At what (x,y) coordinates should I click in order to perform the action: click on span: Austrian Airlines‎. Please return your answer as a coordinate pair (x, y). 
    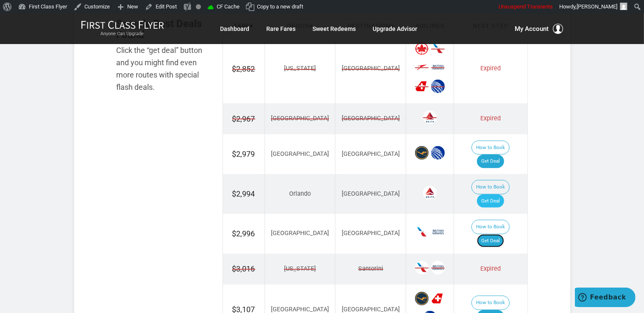
    Looking at the image, I should click on (422, 67).